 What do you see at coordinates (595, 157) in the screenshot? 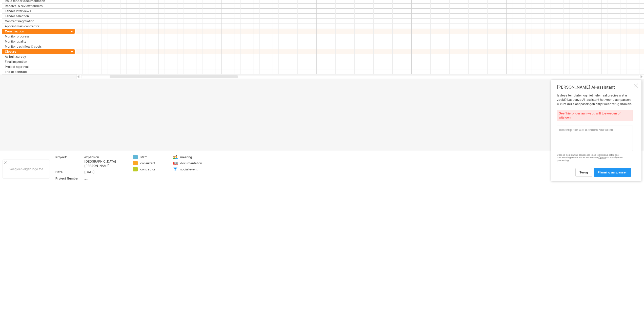
I see `div: Door op de planning aanpassen knop te klikken geeft u ons toestemming om uw invoer te delen met v...` at bounding box center [595, 157].